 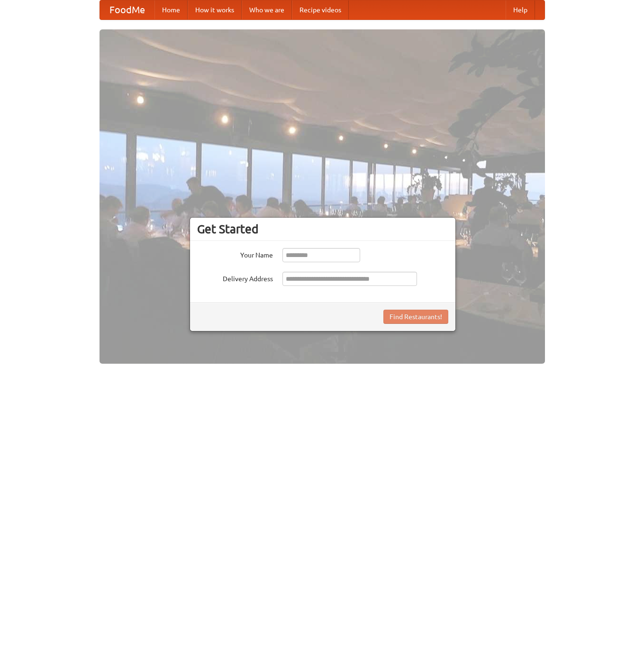 I want to click on a: FoodMe, so click(x=127, y=10).